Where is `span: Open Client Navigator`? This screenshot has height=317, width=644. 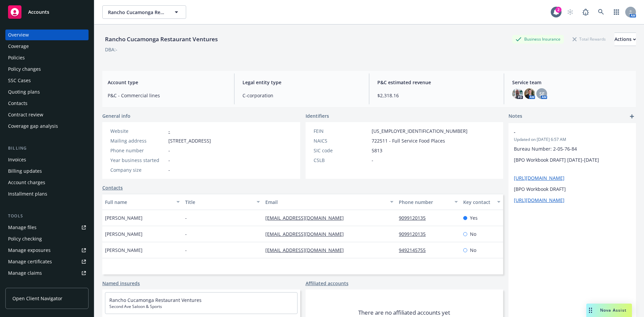
span: Open Client Navigator is located at coordinates (37, 298).